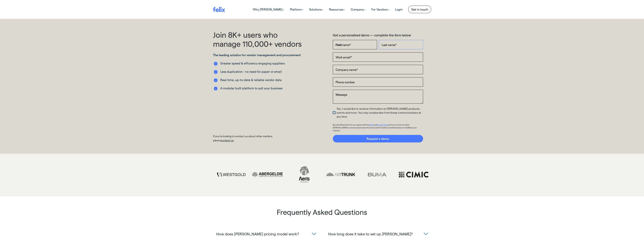 The width and height of the screenshot is (644, 241). Describe the element at coordinates (251, 138) in the screenshot. I see `p: If you're looking to contact us about other matters, please .` at that location.